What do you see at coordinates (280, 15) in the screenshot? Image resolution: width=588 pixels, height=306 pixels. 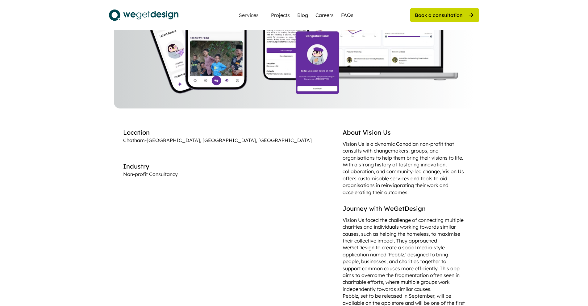 I see `div: Projects` at bounding box center [280, 15].